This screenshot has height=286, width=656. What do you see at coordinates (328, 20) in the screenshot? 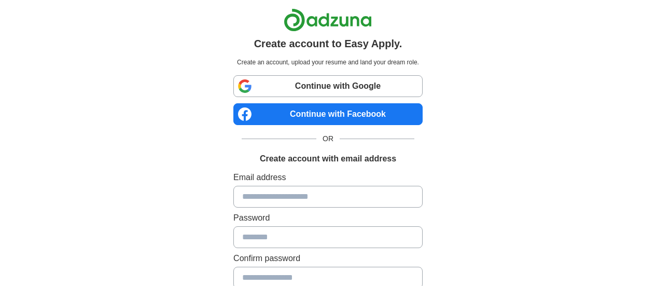
I see `img: Adzuna logo` at bounding box center [328, 20].